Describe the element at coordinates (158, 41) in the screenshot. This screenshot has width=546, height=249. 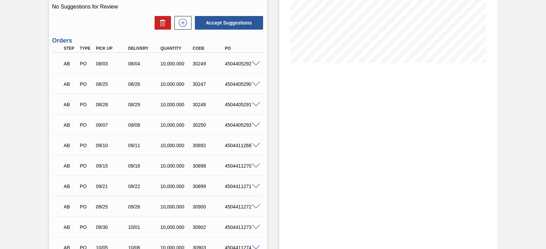
I see `h3: Orders` at that location.